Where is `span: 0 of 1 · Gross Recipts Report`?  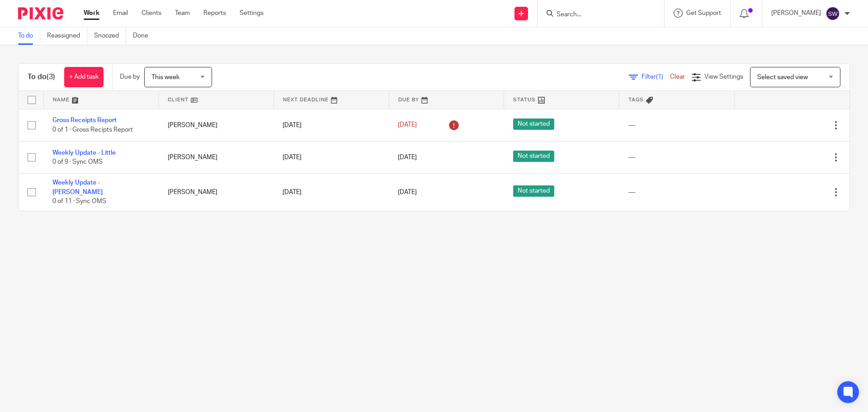 span: 0 of 1 · Gross Recipts Report is located at coordinates (92, 130).